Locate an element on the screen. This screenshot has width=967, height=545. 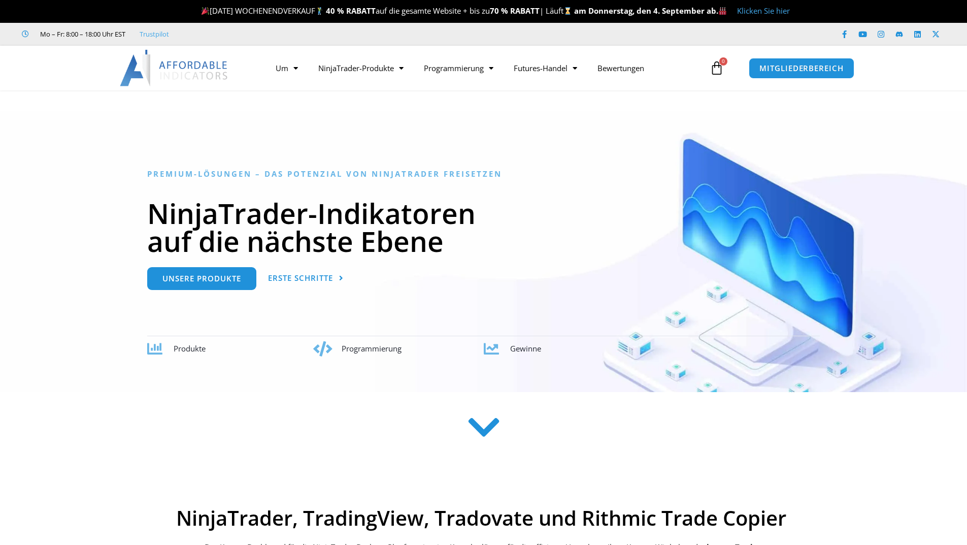
font: Unsere Produkte is located at coordinates (202, 278).